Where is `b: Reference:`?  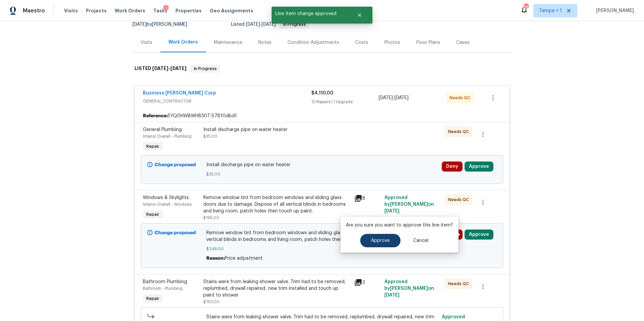 b: Reference: is located at coordinates (155, 116).